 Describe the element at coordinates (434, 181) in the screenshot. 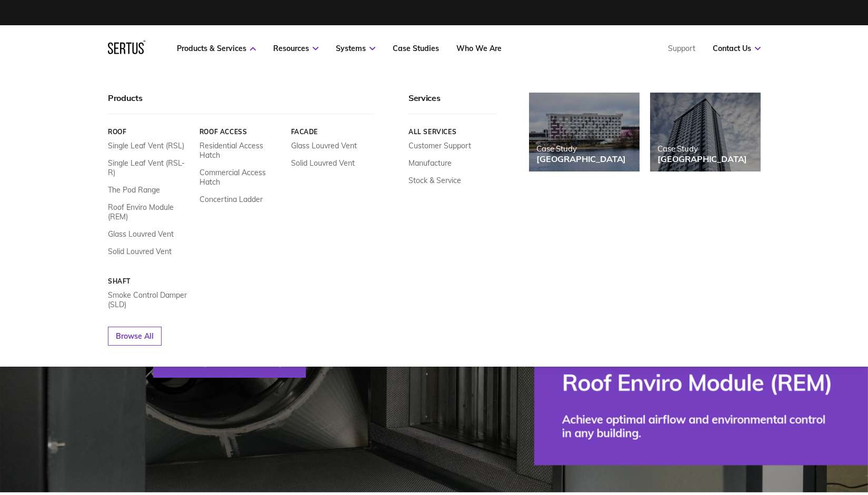

I see `a: Stock & Service` at that location.